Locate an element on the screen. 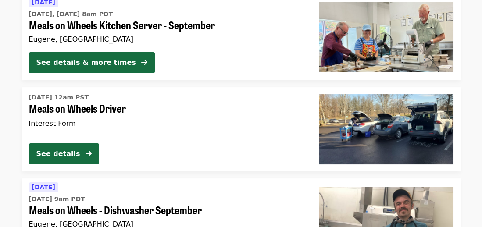 The height and width of the screenshot is (227, 482). a: See details for "Meals on Wheels Driver" is located at coordinates (241, 129).